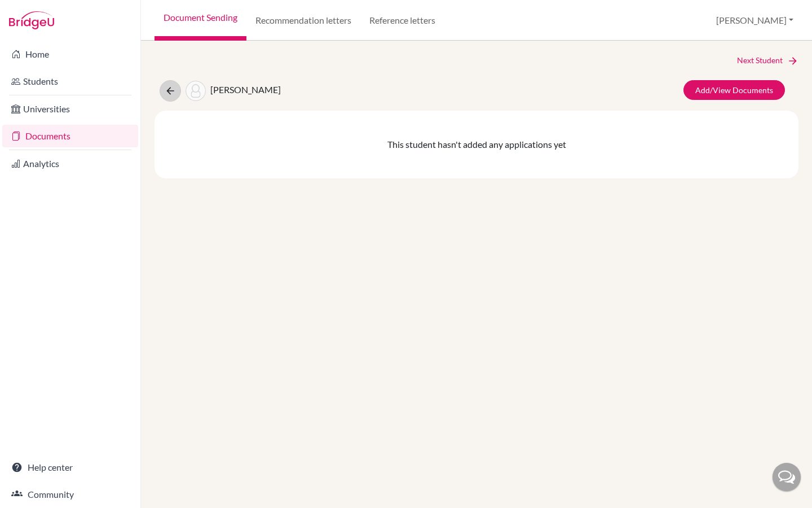  I want to click on a: Home, so click(70, 54).